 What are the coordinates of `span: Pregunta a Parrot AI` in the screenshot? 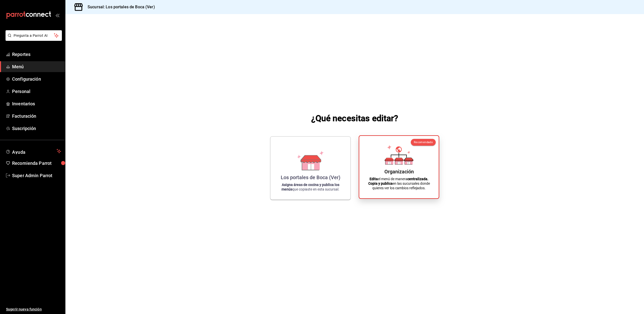 It's located at (34, 36).